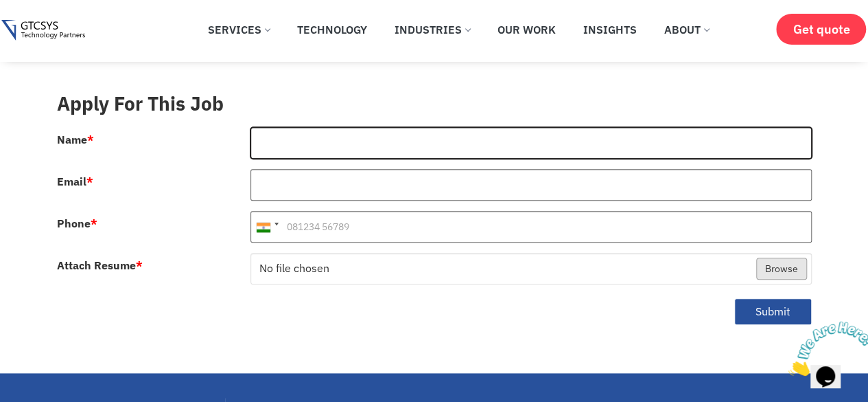  Describe the element at coordinates (432, 30) in the screenshot. I see `a: Industries` at that location.